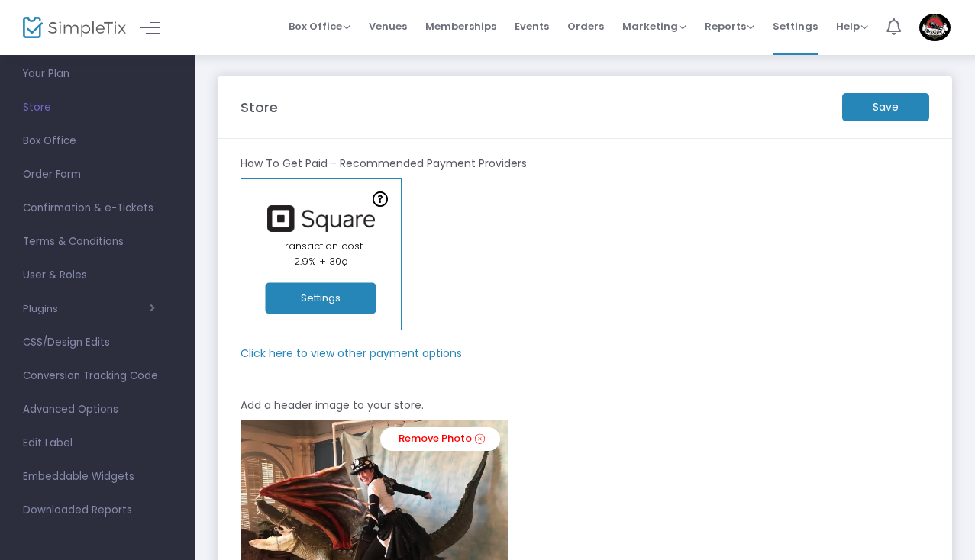  Describe the element at coordinates (383, 163) in the screenshot. I see `m-panel-subtitle: How To Get Paid - Recommended Payment Providers` at that location.